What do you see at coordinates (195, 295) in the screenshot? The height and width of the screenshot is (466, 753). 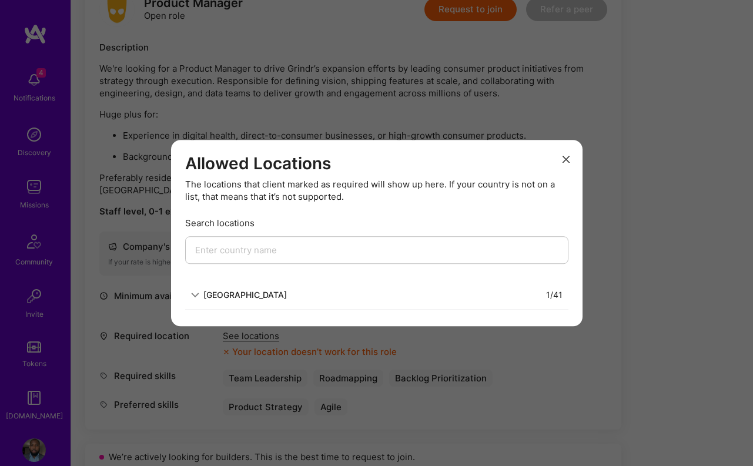 I see `i: icon ArrowDown` at bounding box center [195, 295].